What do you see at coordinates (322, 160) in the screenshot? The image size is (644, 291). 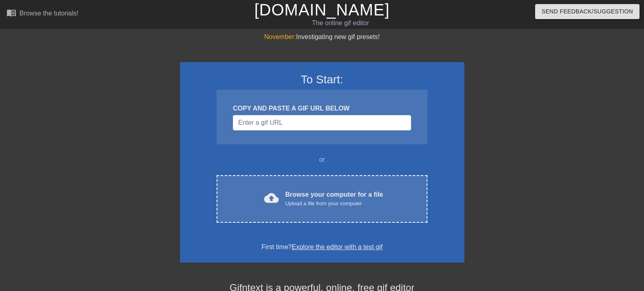 I see `div: or` at bounding box center [322, 160].